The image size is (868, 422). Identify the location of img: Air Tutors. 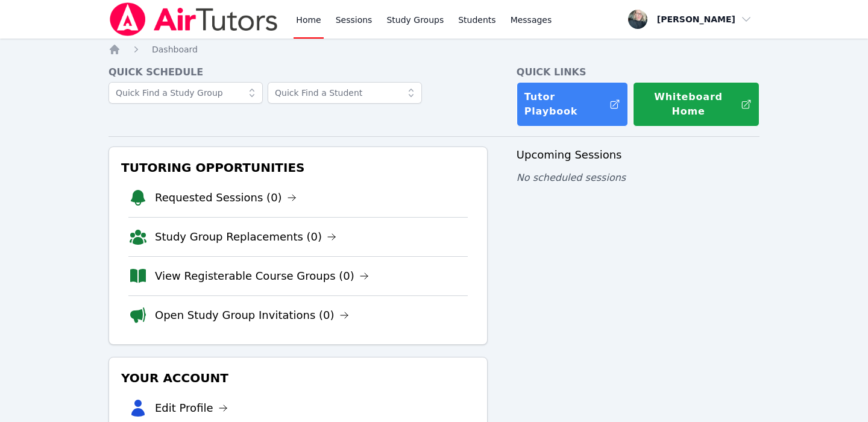
(194, 19).